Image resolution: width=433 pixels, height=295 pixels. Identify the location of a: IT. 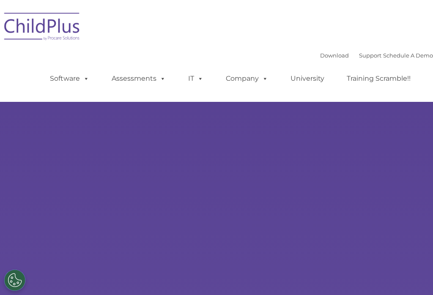
(196, 79).